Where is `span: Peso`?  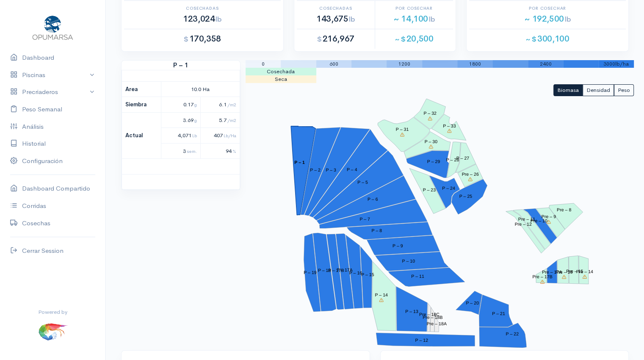 span: Peso is located at coordinates (623, 90).